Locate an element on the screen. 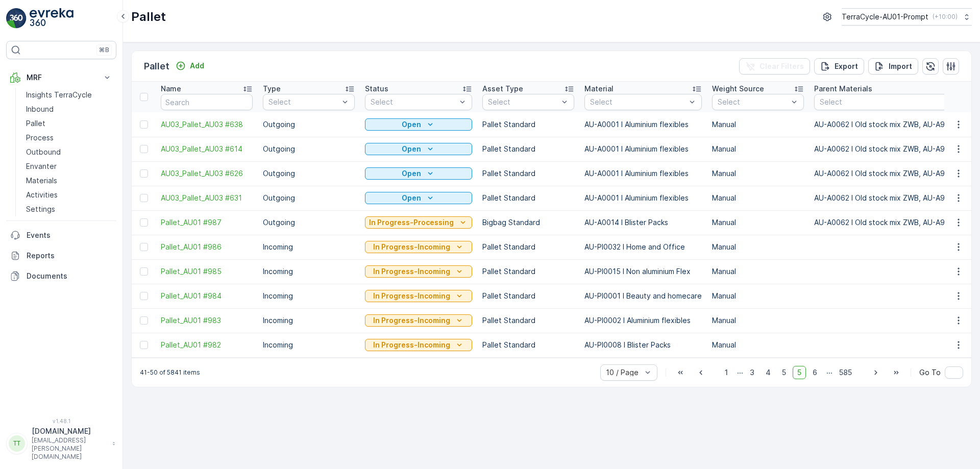 This screenshot has height=469, width=980. p: Type is located at coordinates (272, 89).